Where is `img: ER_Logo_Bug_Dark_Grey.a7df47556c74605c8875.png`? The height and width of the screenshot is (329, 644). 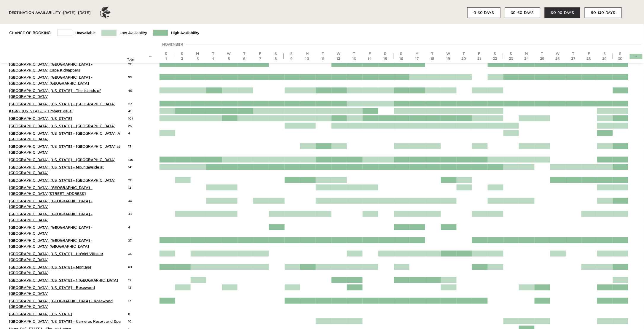
img: ER_Logo_Bug_Dark_Grey.a7df47556c74605c8875.png is located at coordinates (105, 13).